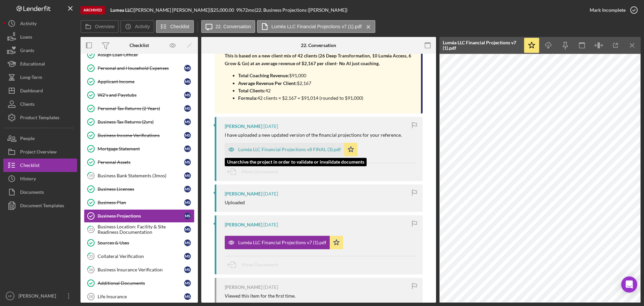 This screenshot has width=644, height=306. What do you see at coordinates (139, 243) in the screenshot?
I see `a: Sources & UsesMS` at bounding box center [139, 243].